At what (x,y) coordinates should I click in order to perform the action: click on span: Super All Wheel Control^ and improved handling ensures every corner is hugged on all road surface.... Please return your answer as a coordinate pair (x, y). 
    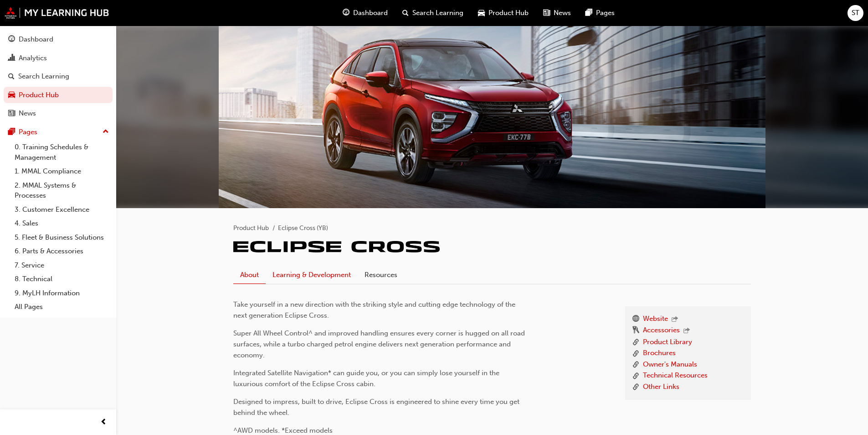
    Looking at the image, I should click on (380, 344).